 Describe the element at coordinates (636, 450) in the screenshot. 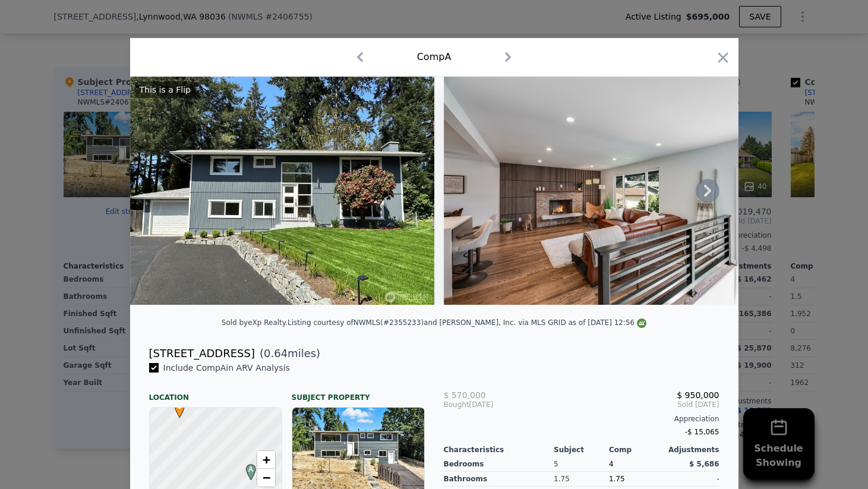

I see `div: Comp` at that location.